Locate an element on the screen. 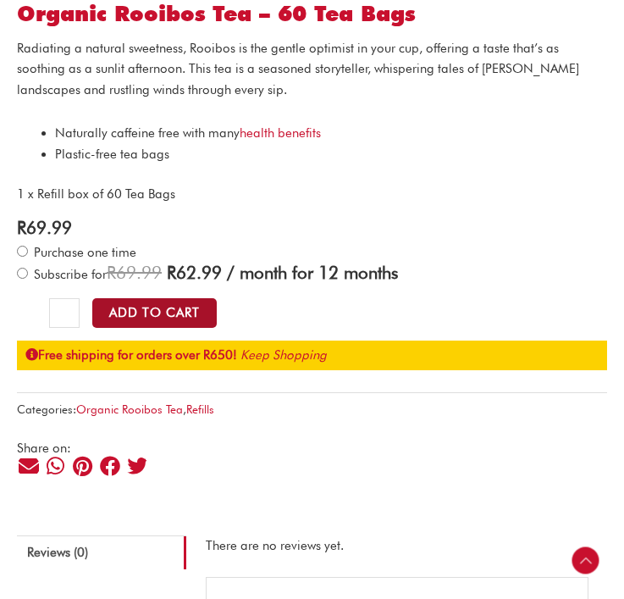  a: health benefits is located at coordinates (280, 133).